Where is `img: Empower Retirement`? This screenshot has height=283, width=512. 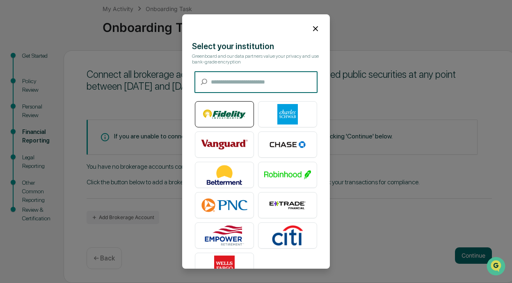 img: Empower Retirement is located at coordinates (224, 236).